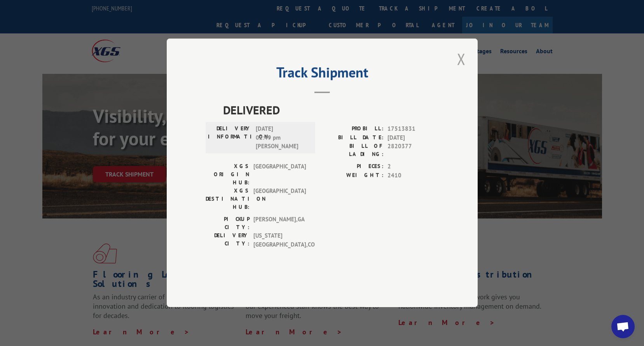  Describe the element at coordinates (353, 166) in the screenshot. I see `label: PIECES:` at that location.